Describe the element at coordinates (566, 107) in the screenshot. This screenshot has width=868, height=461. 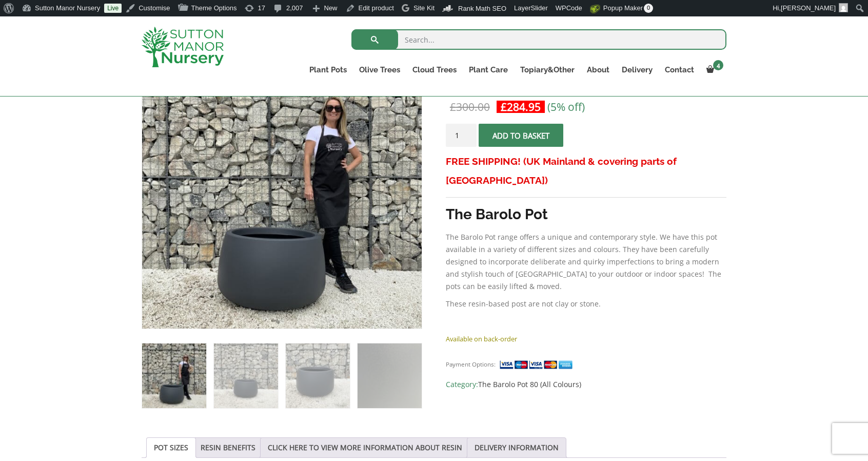
I see `span: (5% off)` at that location.